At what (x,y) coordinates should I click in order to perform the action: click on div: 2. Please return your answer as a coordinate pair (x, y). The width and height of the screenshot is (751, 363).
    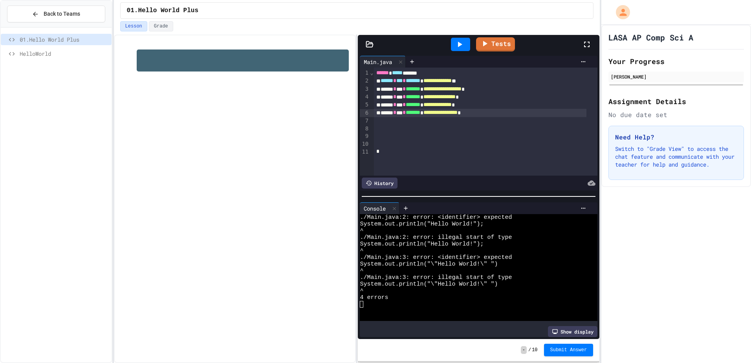
    Looking at the image, I should click on (364, 81).